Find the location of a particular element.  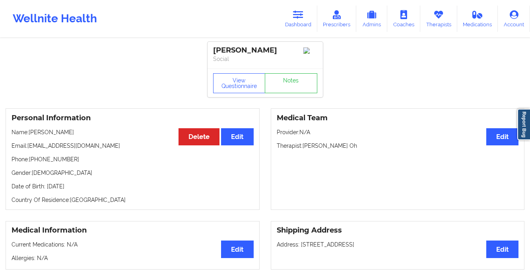

a: Admins is located at coordinates (372, 19).